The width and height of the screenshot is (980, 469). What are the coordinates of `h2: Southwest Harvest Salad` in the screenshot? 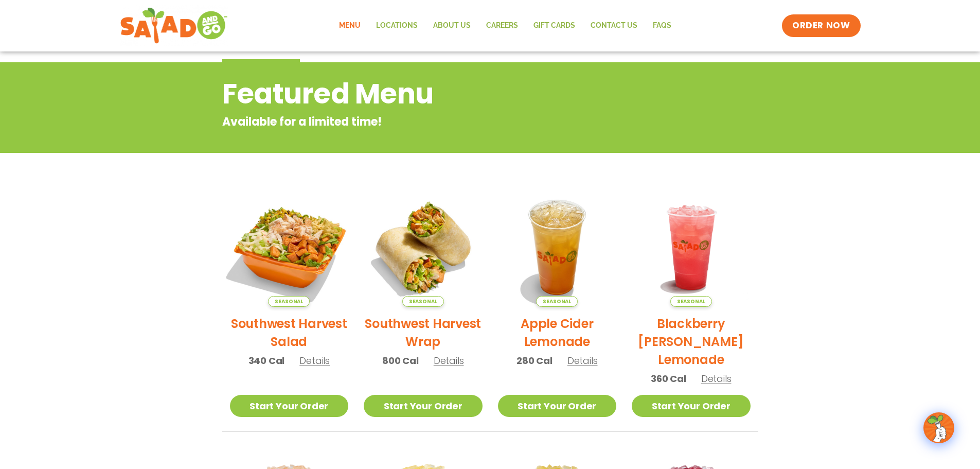 It's located at (289, 333).